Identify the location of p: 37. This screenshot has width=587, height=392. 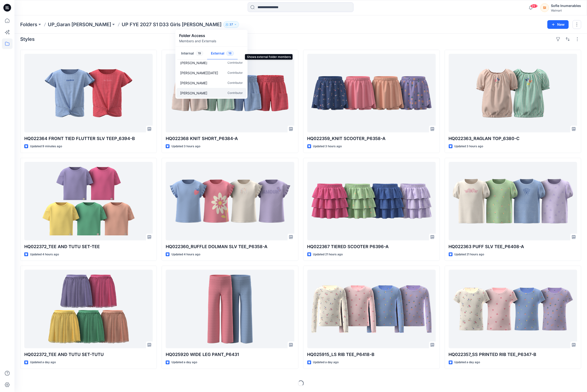
(231, 24).